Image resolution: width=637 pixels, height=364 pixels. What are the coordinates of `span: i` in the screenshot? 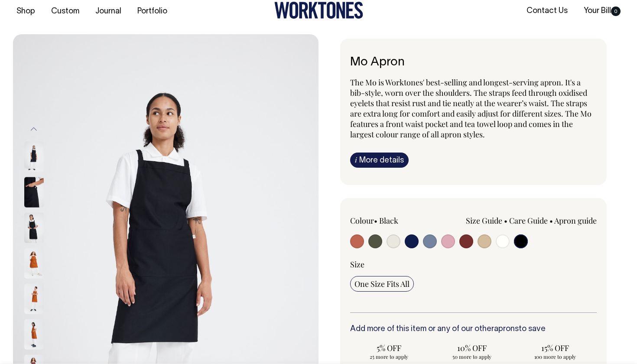 It's located at (356, 160).